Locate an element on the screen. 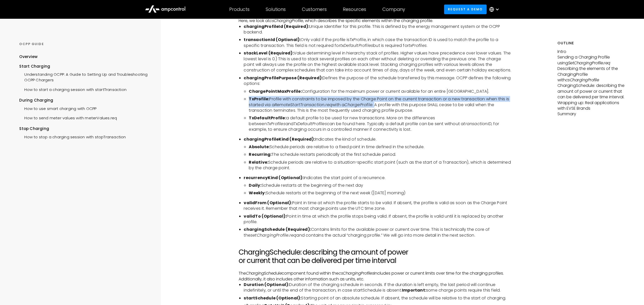 The height and width of the screenshot is (305, 644). a: How to send meter values with meterValues.req is located at coordinates (68, 117).